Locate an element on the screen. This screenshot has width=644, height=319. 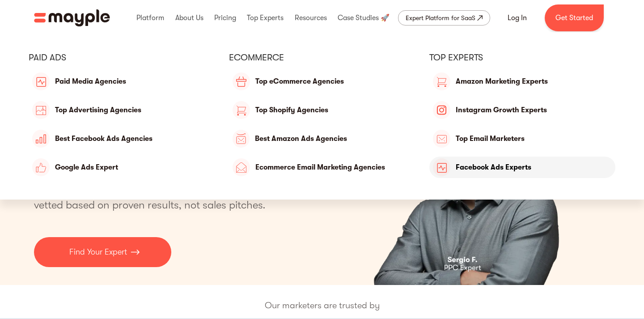
a: Get Started is located at coordinates (575, 18).